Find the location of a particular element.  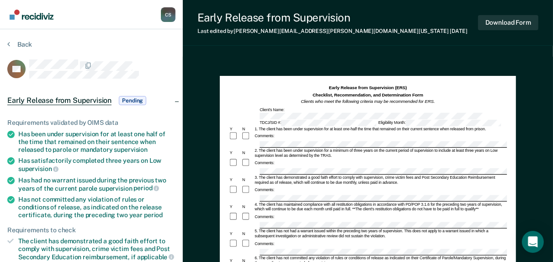

button: Back is located at coordinates (20, 44).